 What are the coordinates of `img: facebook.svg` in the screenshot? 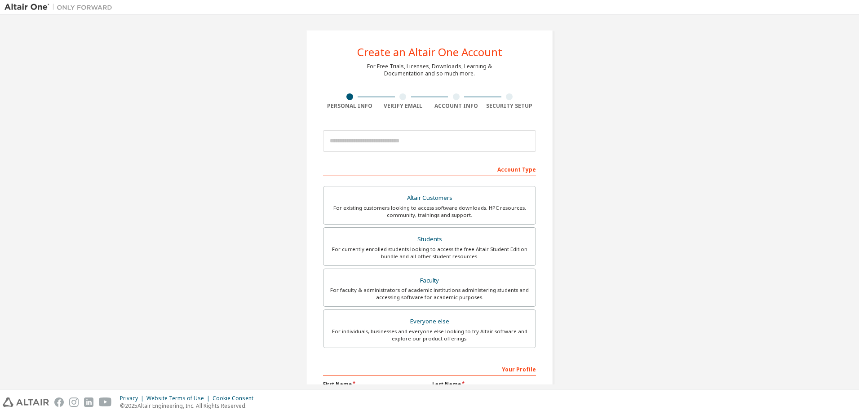 It's located at (59, 402).